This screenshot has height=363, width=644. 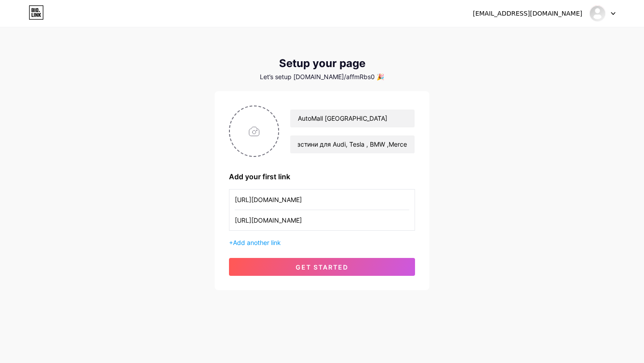 I want to click on input: URL (https://instagram.com/yourname), so click(x=322, y=220).